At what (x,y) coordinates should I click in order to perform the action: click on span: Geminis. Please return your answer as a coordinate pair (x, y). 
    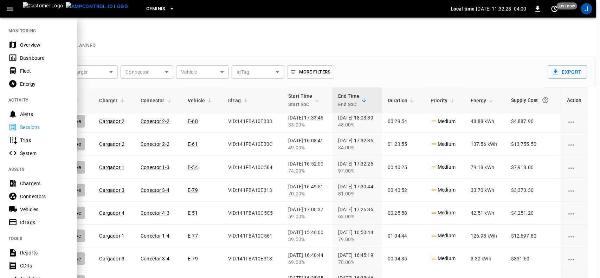
    Looking at the image, I should click on (156, 9).